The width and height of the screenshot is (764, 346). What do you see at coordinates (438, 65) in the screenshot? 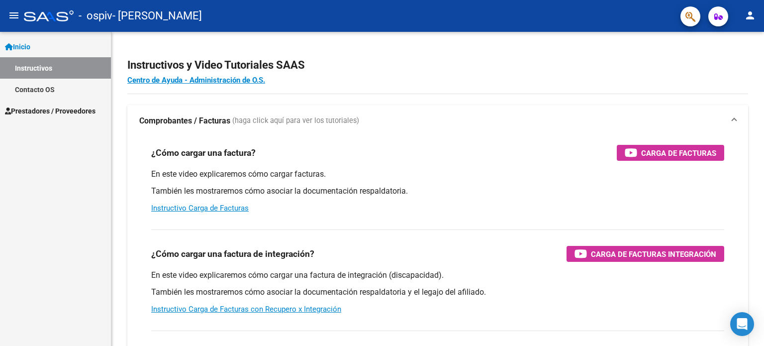
I see `h2: Instructivos y Video Tutoriales SAAS` at bounding box center [438, 65].